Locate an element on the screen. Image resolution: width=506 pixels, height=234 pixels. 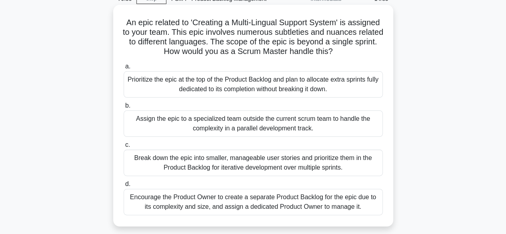
span: d. is located at coordinates (128, 184).